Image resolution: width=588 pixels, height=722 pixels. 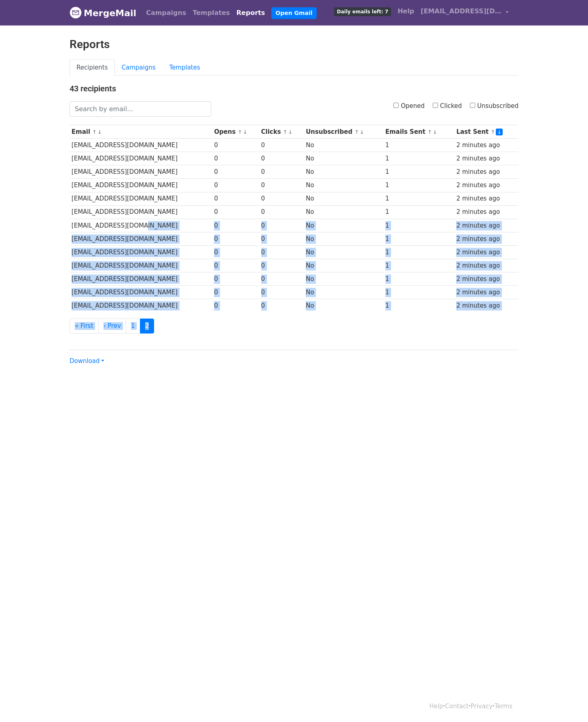 What do you see at coordinates (435, 105) in the screenshot?
I see `input: Clicked` at bounding box center [435, 105].